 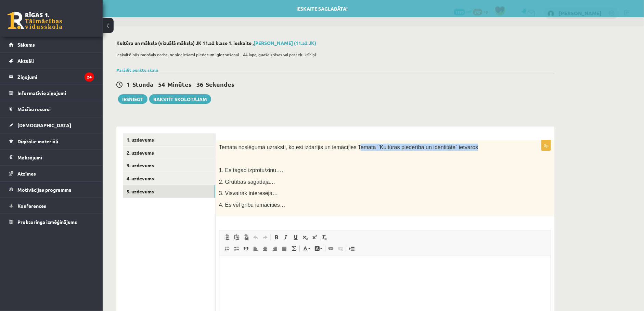 What do you see at coordinates (318, 248) in the screenshot?
I see `a: Background Color` at bounding box center [318, 248].